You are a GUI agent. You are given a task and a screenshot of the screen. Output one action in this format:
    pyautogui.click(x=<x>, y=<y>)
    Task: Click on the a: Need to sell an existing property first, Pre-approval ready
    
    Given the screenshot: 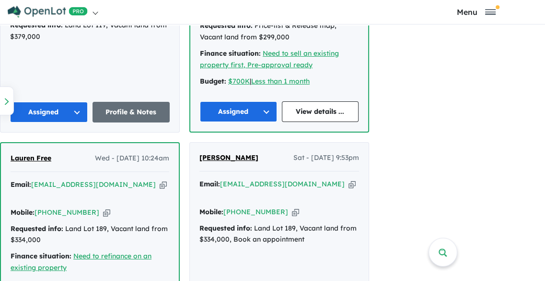 What is the action you would take?
    pyautogui.click(x=269, y=59)
    